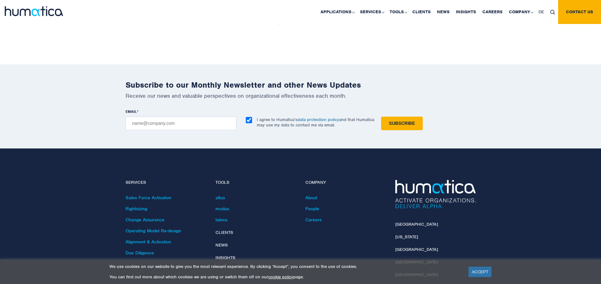 The height and width of the screenshot is (284, 601). I want to click on img: Humatica, so click(436, 194).